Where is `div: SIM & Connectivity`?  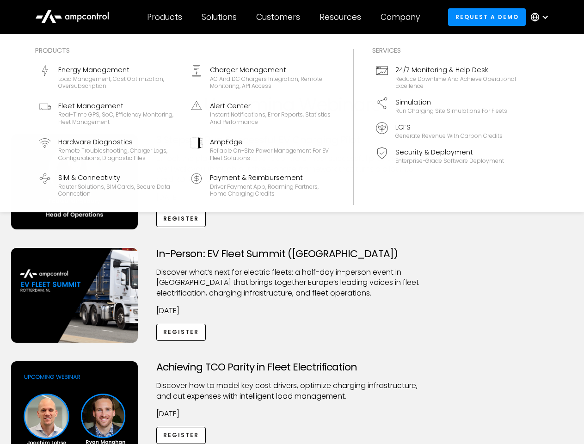 div: SIM & Connectivity is located at coordinates (119, 178).